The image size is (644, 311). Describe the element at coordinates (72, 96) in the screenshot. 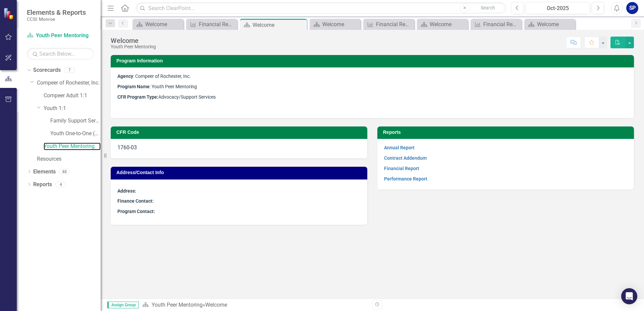

I see `a: Compeer Adult 1:1` at that location.